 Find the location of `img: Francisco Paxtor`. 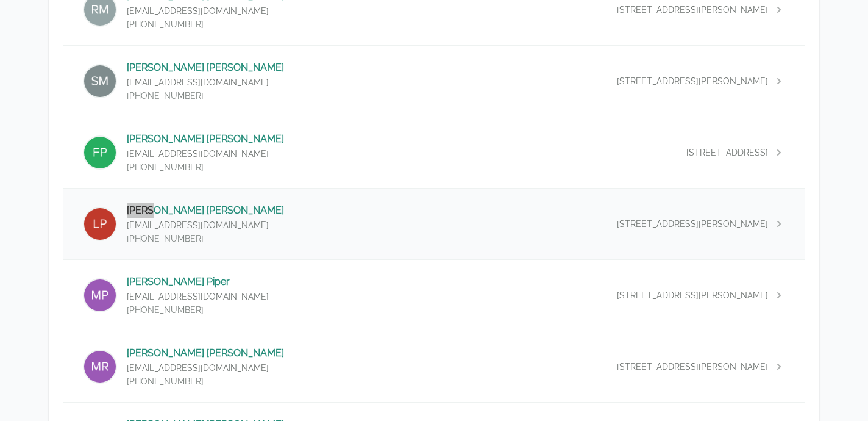

img: Francisco Paxtor is located at coordinates (100, 152).